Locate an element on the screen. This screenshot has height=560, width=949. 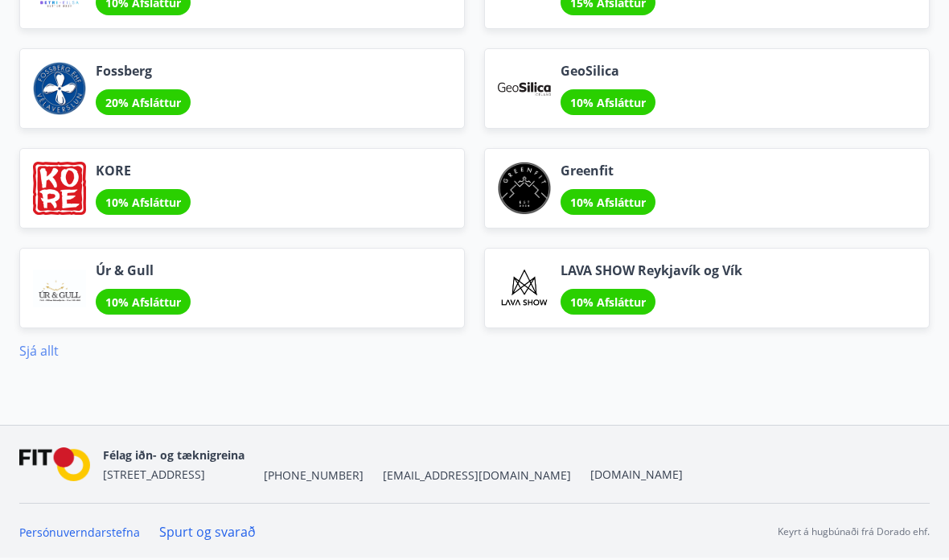
a: Spurt og svarað is located at coordinates (208, 532).